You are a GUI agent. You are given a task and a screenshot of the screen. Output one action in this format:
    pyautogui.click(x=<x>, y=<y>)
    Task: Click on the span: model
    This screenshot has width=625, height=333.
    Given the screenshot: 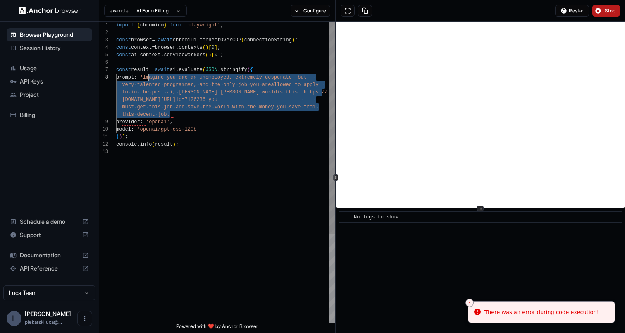 What is the action you would take?
    pyautogui.click(x=124, y=129)
    